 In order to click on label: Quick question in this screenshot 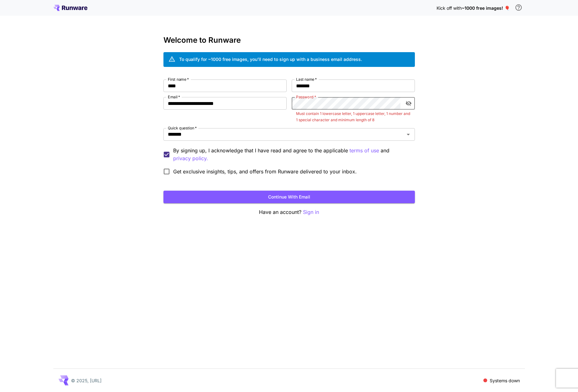, I will do `click(182, 128)`.